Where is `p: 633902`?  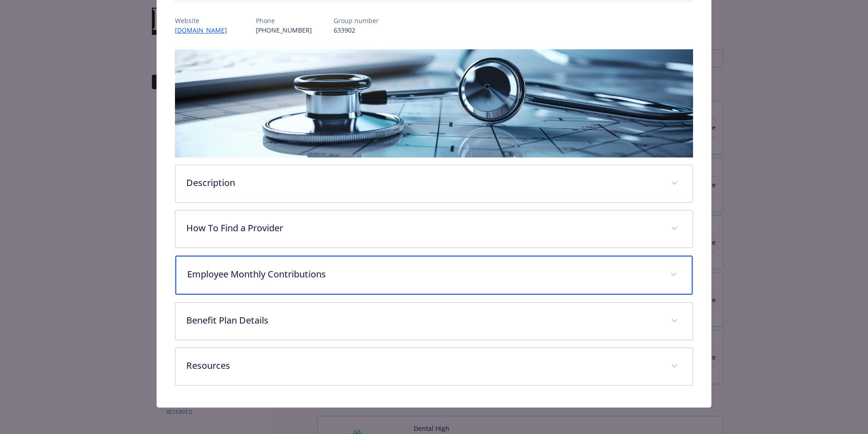 p: 633902 is located at coordinates (357, 30).